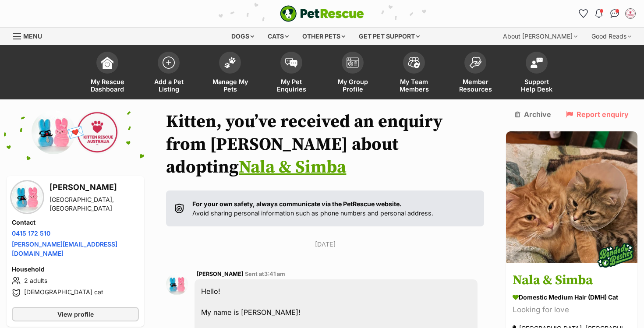 The width and height of the screenshot is (644, 328). I want to click on li: 2 adults, so click(75, 281).